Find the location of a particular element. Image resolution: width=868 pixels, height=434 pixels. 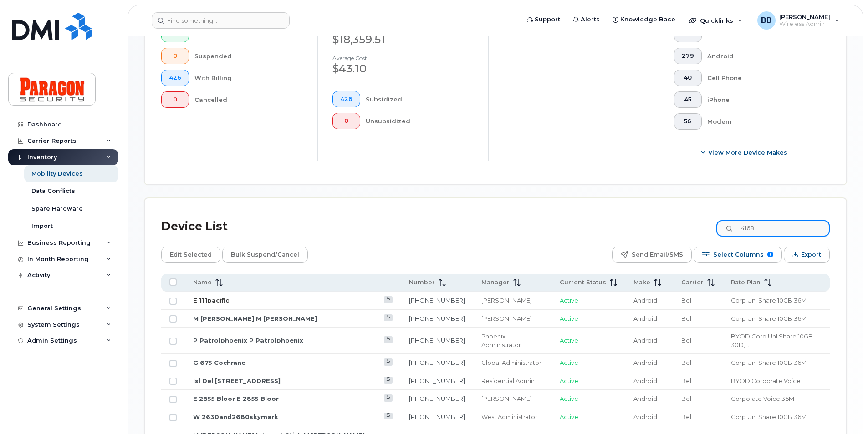

span: Quicklinks is located at coordinates (716, 21).